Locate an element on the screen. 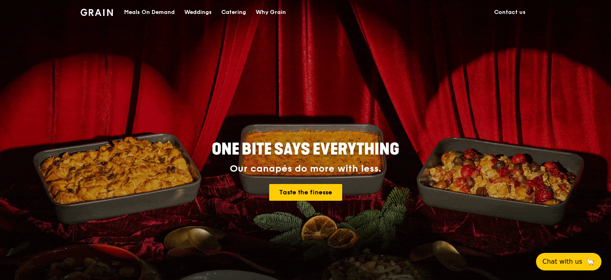 This screenshot has width=611, height=280. div: Meals On Demand is located at coordinates (149, 12).